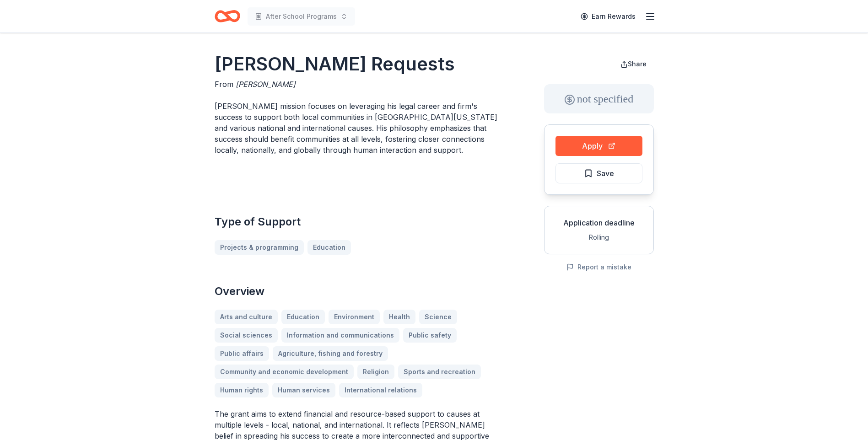 The width and height of the screenshot is (868, 440). Describe the element at coordinates (633, 64) in the screenshot. I see `button: Share` at that location.